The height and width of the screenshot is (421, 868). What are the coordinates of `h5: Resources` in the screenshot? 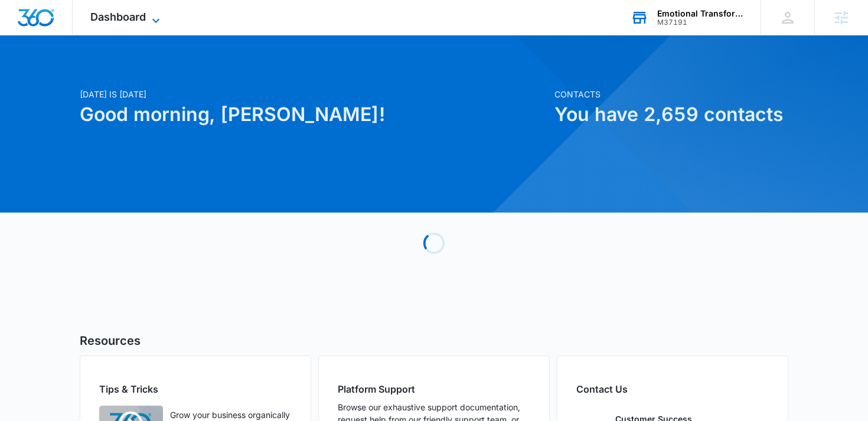 It's located at (434, 341).